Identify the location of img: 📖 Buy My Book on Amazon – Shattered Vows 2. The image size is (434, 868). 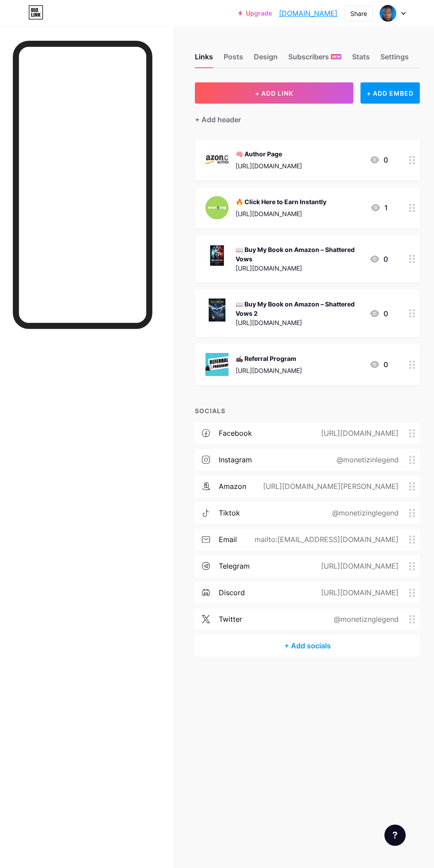
(217, 310).